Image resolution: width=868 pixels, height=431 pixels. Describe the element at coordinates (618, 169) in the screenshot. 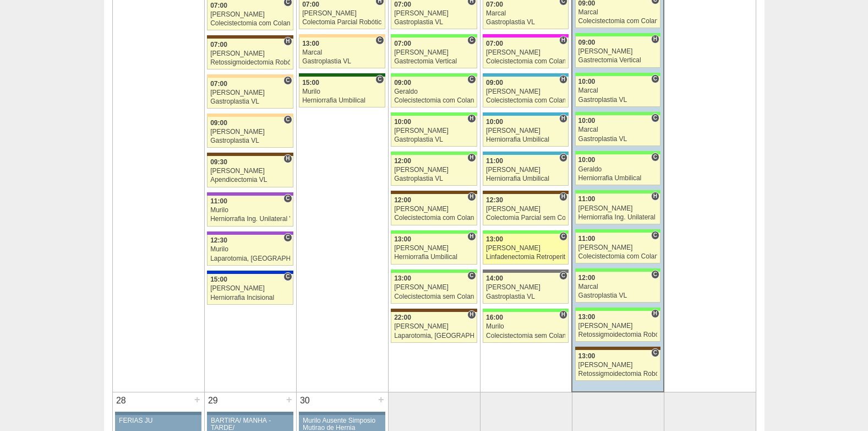

I see `div: Geraldo` at that location.